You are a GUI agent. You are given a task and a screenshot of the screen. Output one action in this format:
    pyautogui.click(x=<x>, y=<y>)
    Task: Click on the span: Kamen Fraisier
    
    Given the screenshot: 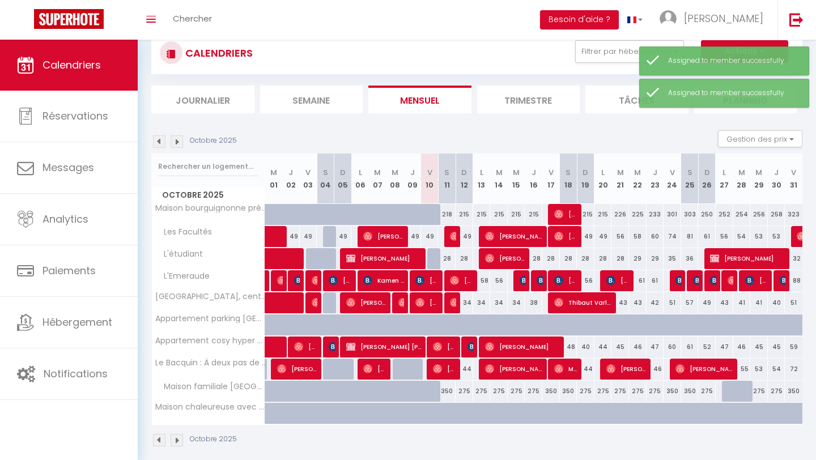 What is the action you would take?
    pyautogui.click(x=384, y=281)
    